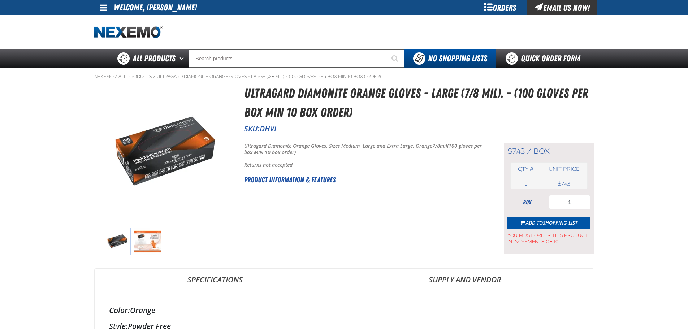 Image resolution: width=688 pixels, height=329 pixels. What do you see at coordinates (549, 237) in the screenshot?
I see `span: You must order this product in increments of 10` at bounding box center [549, 237].